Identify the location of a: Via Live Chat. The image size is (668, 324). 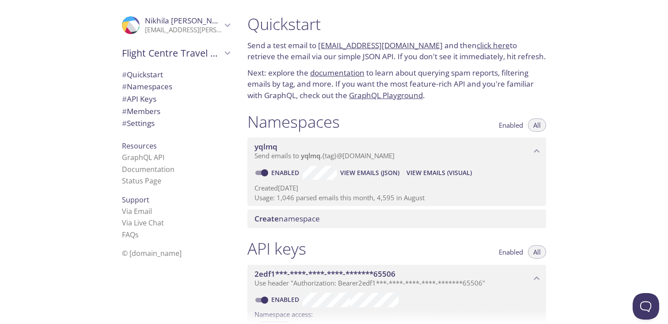
(143, 223).